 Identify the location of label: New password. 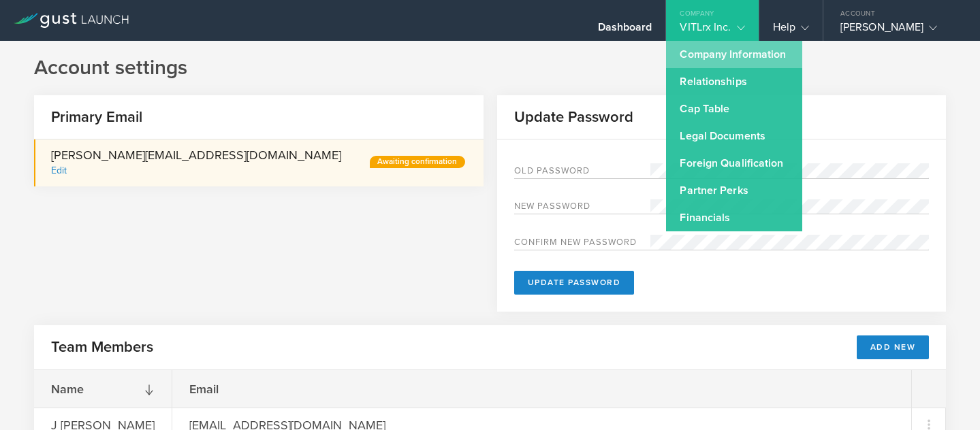
(582, 208).